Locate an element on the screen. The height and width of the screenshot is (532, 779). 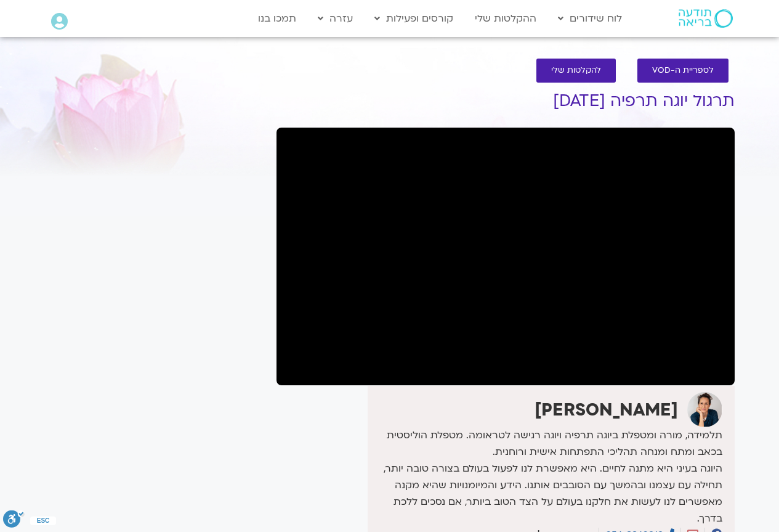
img: יעל אלנברג is located at coordinates (705, 409).